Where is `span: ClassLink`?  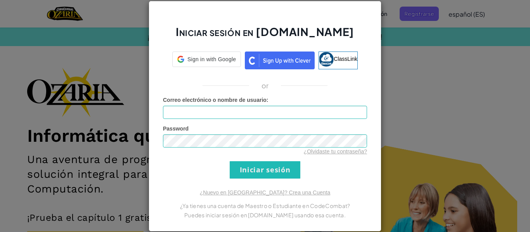 span: ClassLink is located at coordinates (345, 59).